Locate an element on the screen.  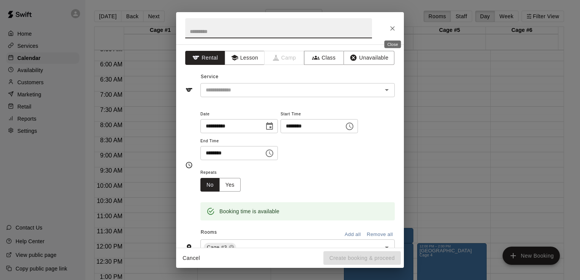
button: Cancel is located at coordinates (191, 258).